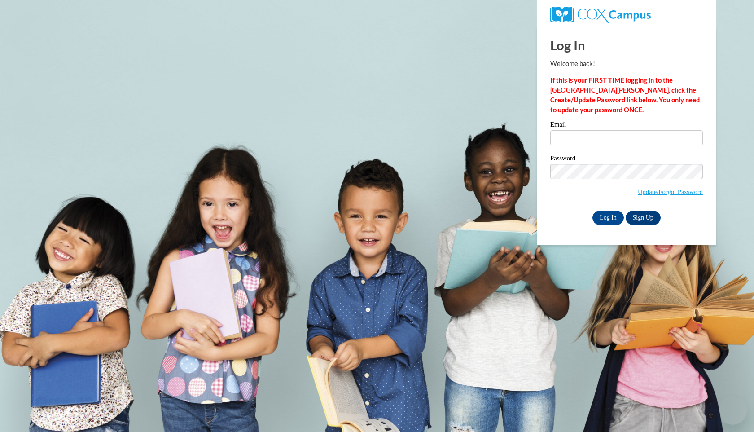 The height and width of the screenshot is (432, 754). I want to click on input: Log In, so click(608, 218).